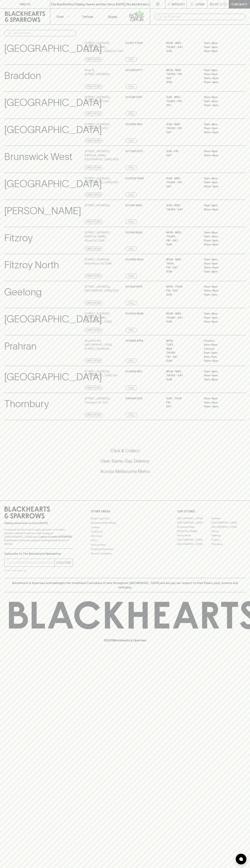 This screenshot has width=250, height=868. What do you see at coordinates (87, 16) in the screenshot?
I see `a: Tastings` at bounding box center [87, 16].